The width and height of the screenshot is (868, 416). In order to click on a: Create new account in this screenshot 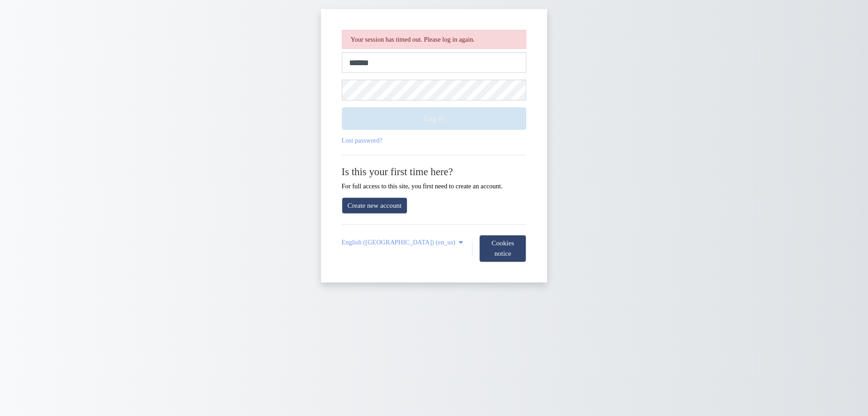, I will do `click(375, 206)`.